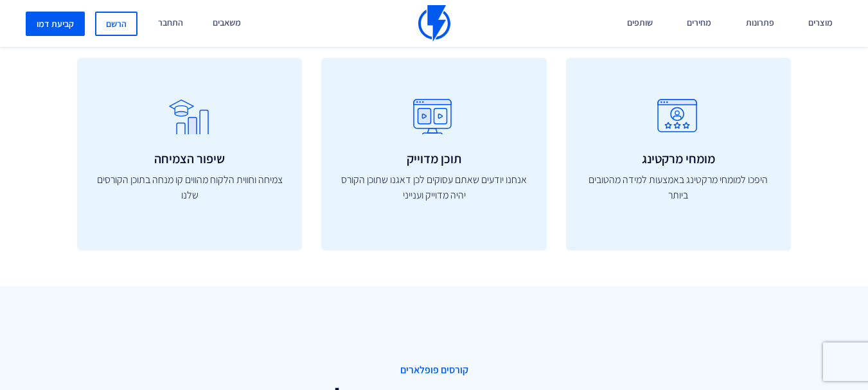 This screenshot has width=868, height=390. Describe the element at coordinates (678, 187) in the screenshot. I see `p: היפכו למומחי מרקטינג באמצעות למידה מהטובים ביותר` at that location.